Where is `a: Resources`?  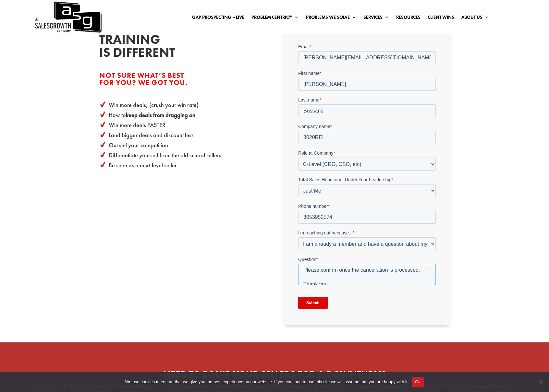
a: Resources is located at coordinates (408, 19).